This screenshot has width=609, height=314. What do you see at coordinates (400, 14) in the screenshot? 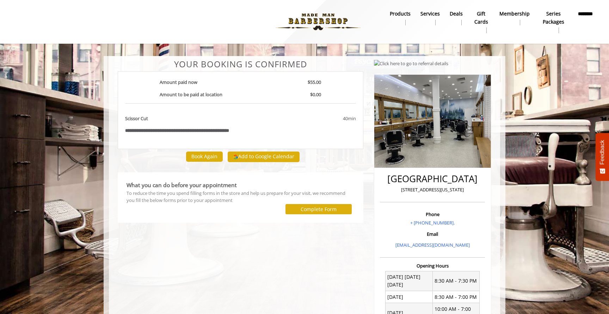
I see `b: products` at bounding box center [400, 14].